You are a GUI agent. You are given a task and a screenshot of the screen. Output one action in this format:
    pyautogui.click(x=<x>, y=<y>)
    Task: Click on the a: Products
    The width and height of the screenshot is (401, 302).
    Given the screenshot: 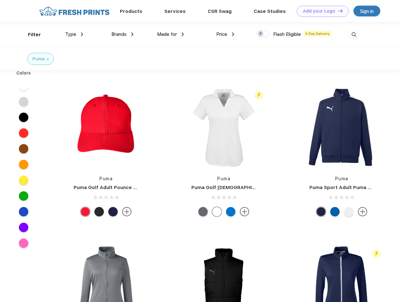 What is the action you would take?
    pyautogui.click(x=131, y=11)
    